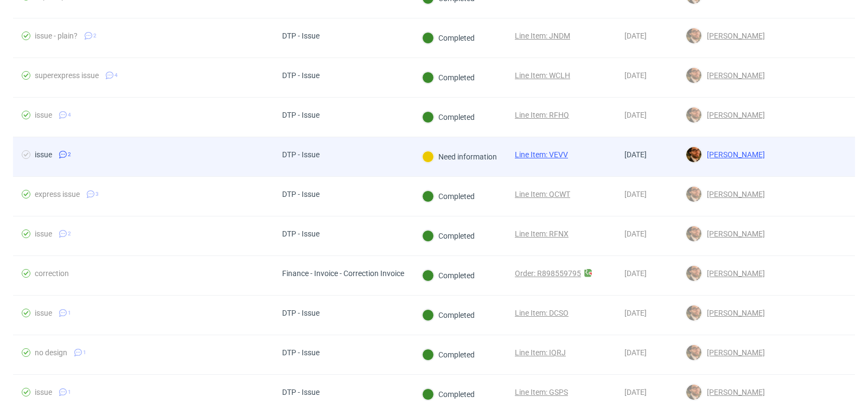  I want to click on a: Line Item: DCSO, so click(541, 313).